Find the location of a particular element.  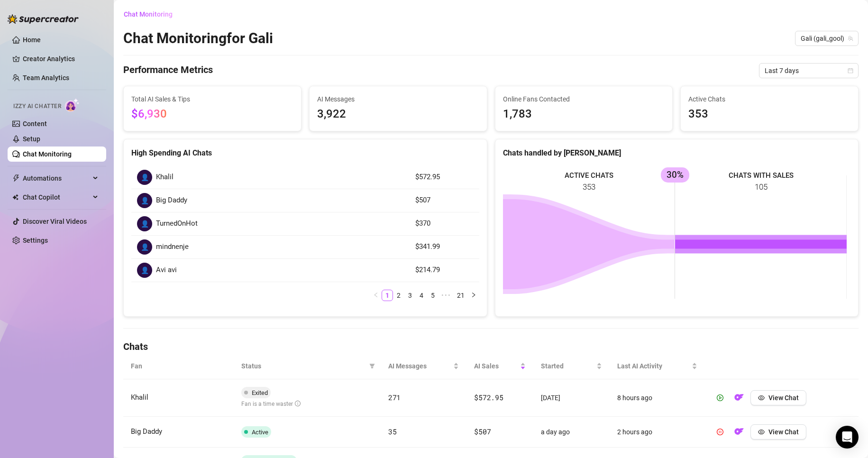

li: 5 is located at coordinates (433, 296).